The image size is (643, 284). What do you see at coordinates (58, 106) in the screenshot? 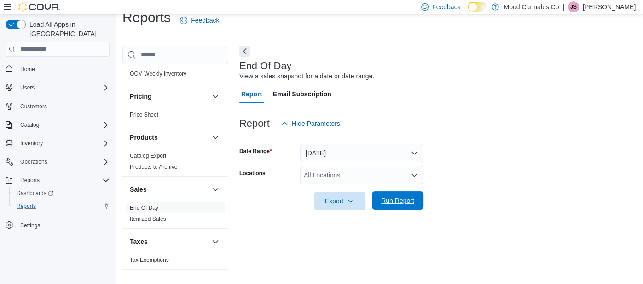
I see `button: Customers` at bounding box center [58, 106].